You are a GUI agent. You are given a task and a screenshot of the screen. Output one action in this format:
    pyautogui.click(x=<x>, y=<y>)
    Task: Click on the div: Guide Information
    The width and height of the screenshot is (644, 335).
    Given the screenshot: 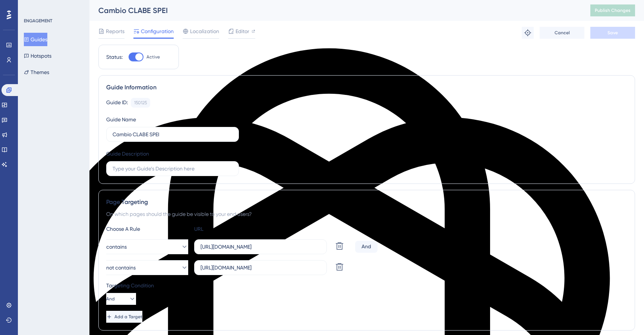 What is the action you would take?
    pyautogui.click(x=366, y=87)
    